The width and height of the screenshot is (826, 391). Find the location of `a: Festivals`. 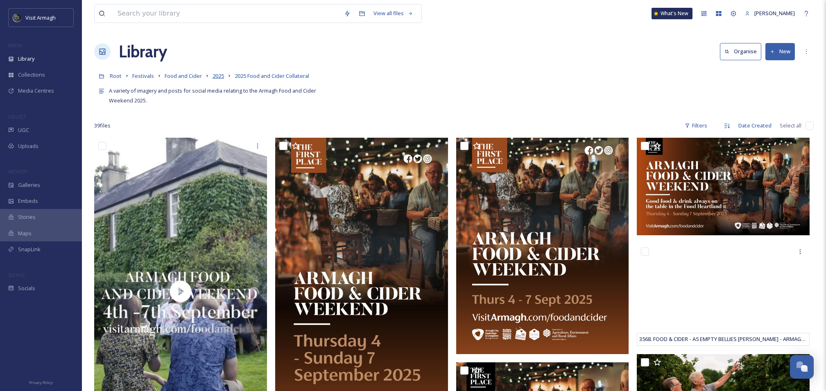

a: Festivals is located at coordinates (143, 76).